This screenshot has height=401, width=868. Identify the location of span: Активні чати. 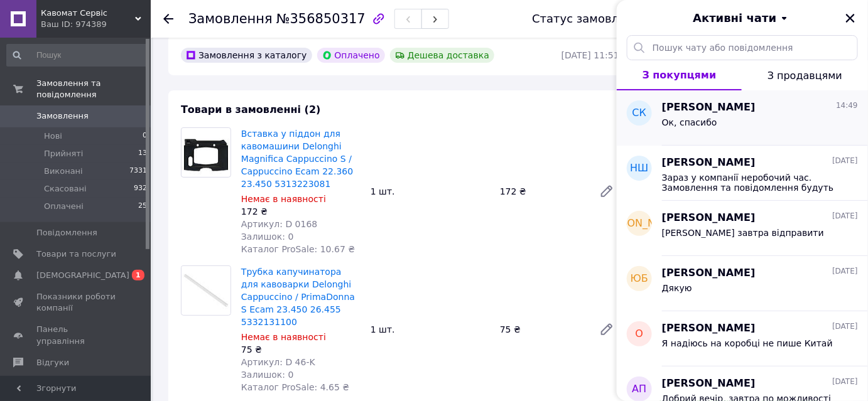
(734, 18).